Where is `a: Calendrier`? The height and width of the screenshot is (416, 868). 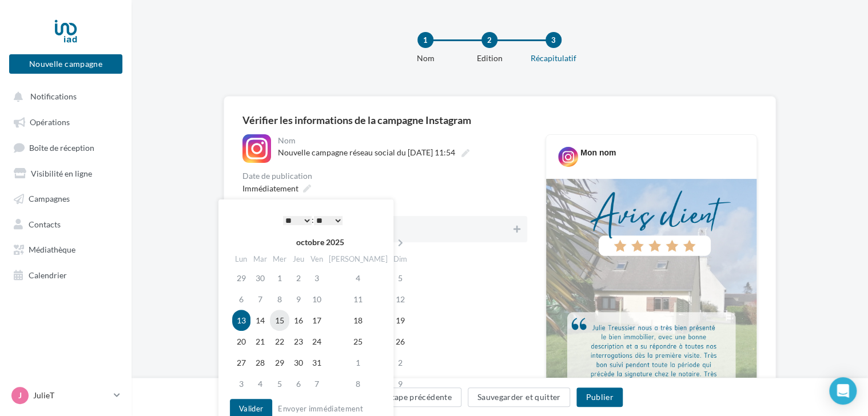
a: Calendrier is located at coordinates (66, 274).